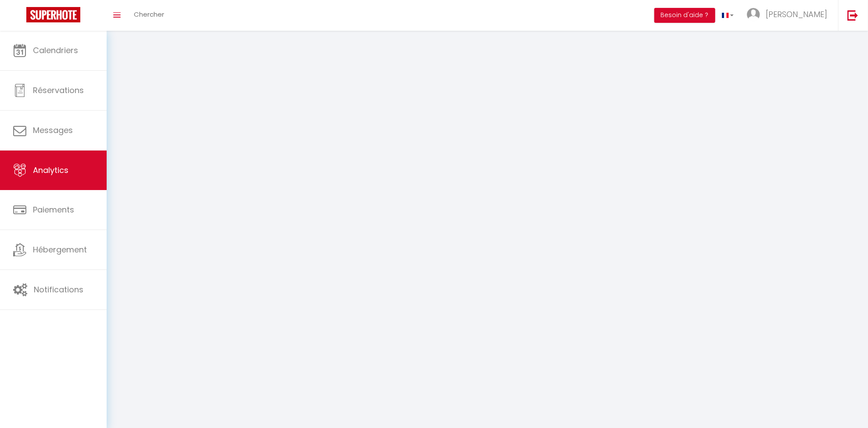 The height and width of the screenshot is (428, 868). I want to click on span: Calendriers, so click(55, 50).